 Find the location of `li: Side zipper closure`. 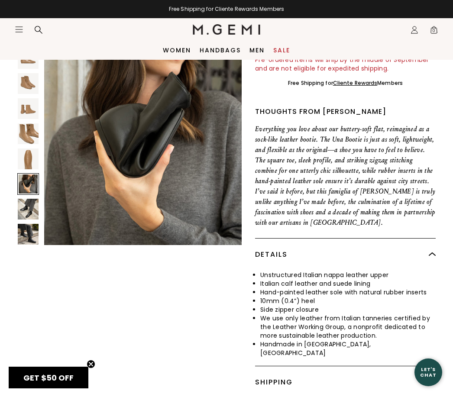

li: Side zipper closure is located at coordinates (348, 310).